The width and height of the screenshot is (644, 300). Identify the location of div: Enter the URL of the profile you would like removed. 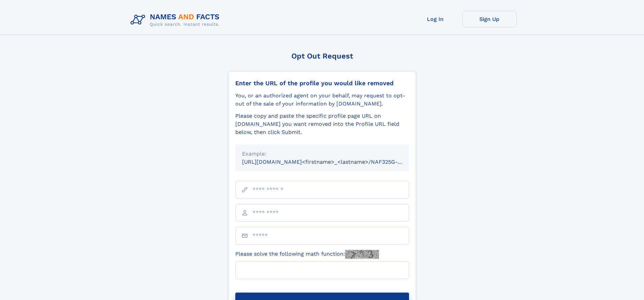
(322, 83).